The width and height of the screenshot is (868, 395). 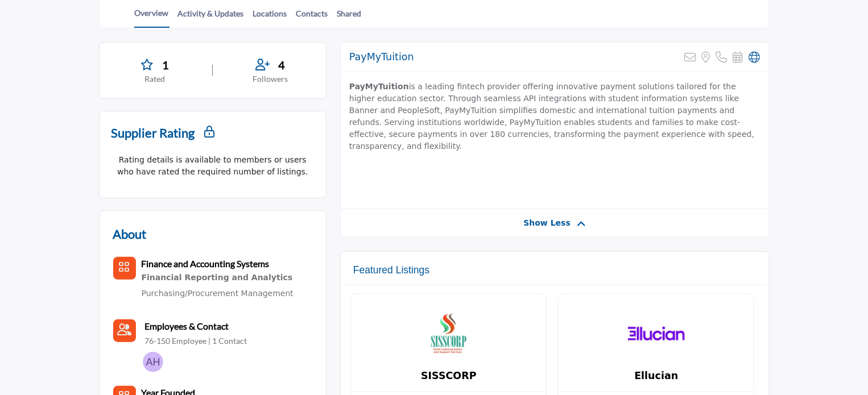 I want to click on h2: About, so click(x=130, y=234).